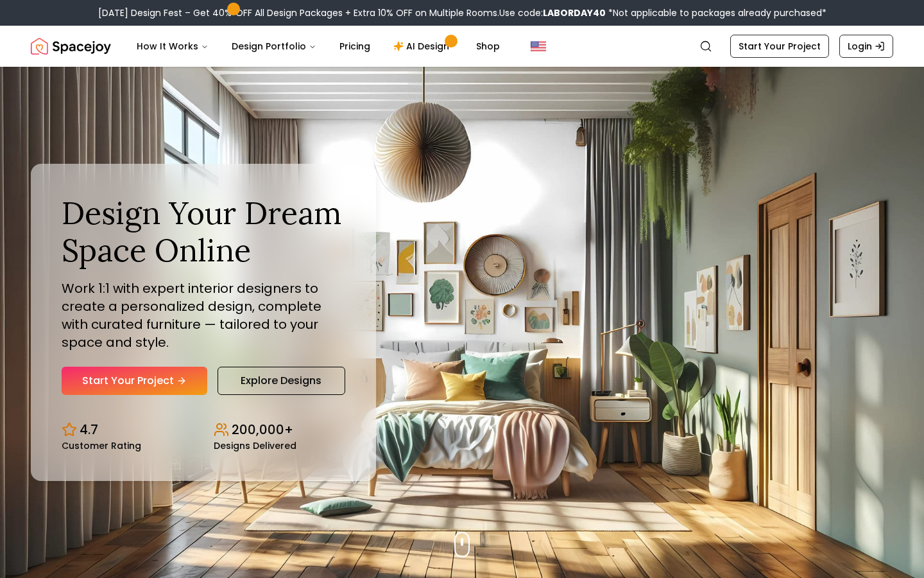  Describe the element at coordinates (203, 430) in the screenshot. I see `div: Design stats` at that location.